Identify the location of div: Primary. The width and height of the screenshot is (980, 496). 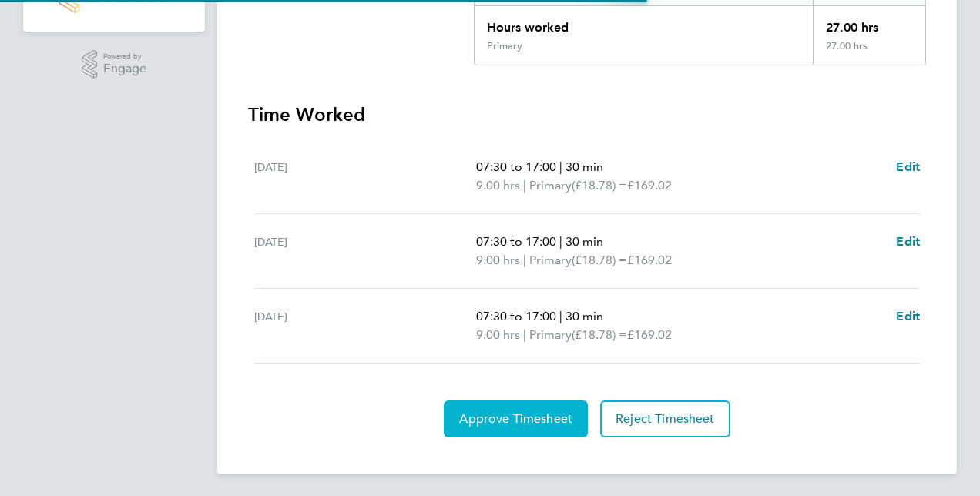
(504, 46).